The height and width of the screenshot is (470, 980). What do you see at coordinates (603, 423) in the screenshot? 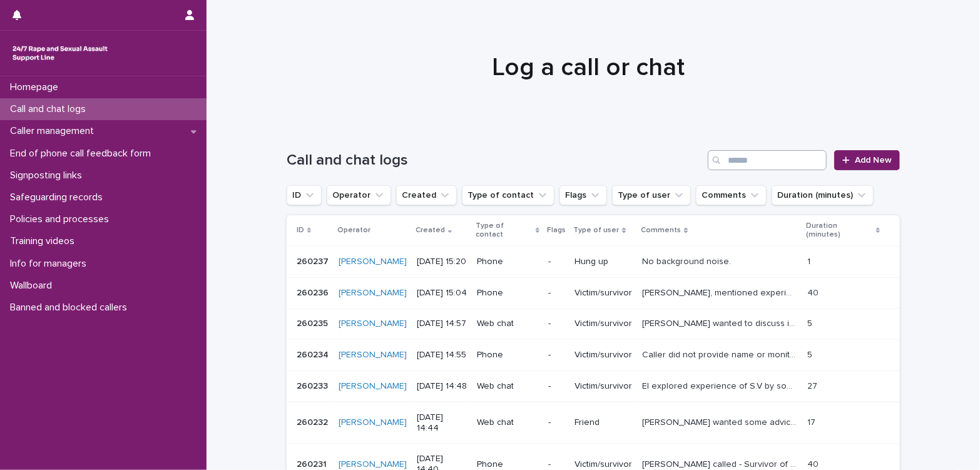
I see `p: Friend` at bounding box center [603, 423].